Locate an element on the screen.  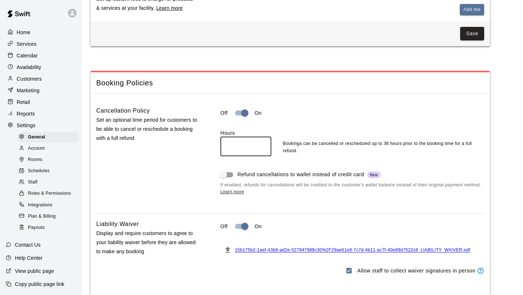
div: Roles & Permissions is located at coordinates (48, 194).